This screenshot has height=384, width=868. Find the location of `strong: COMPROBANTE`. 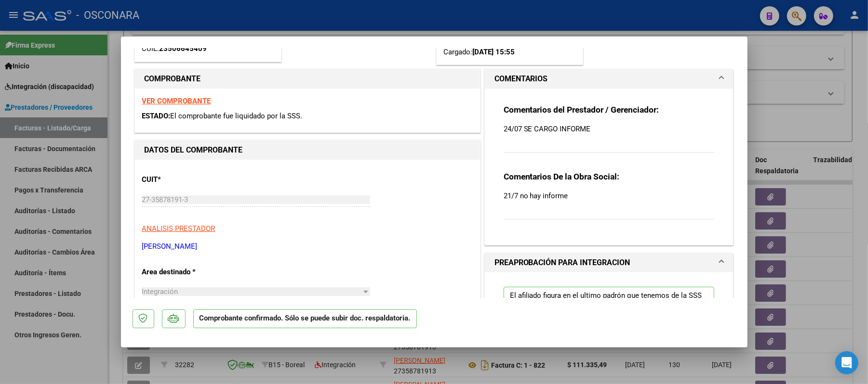

strong: COMPROBANTE is located at coordinates (173, 79).